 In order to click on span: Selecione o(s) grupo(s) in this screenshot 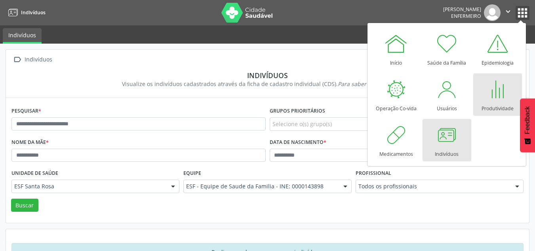, I will do `click(302, 124)`.